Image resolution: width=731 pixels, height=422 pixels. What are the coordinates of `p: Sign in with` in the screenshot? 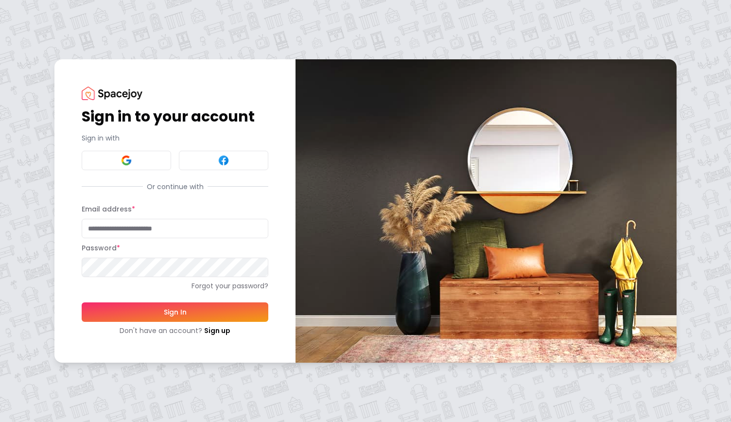 It's located at (175, 138).